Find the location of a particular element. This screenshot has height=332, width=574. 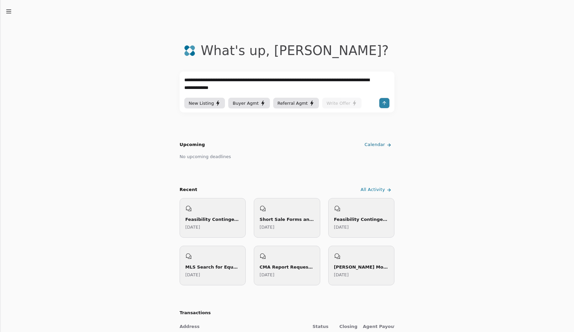

div: Recent is located at coordinates (188, 190).